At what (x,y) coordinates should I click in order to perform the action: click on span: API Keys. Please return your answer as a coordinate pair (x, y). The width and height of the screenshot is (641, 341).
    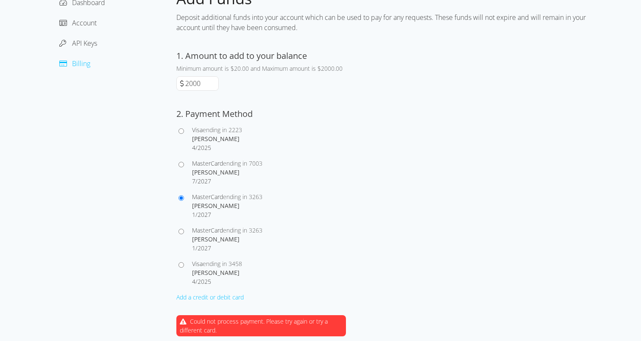
    Looking at the image, I should click on (84, 43).